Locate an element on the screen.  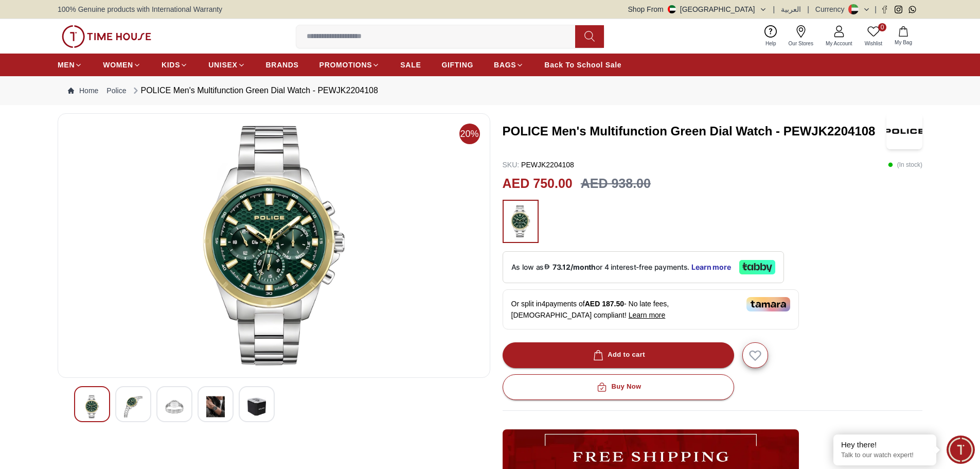
a: Whatsapp is located at coordinates (912, 9).